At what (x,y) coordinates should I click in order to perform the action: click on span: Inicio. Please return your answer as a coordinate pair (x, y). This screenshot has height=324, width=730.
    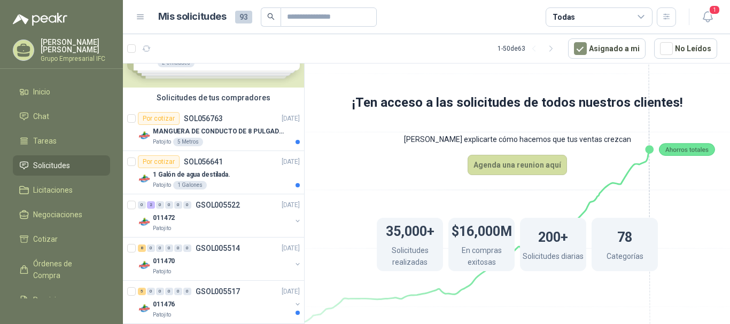
    Looking at the image, I should click on (42, 92).